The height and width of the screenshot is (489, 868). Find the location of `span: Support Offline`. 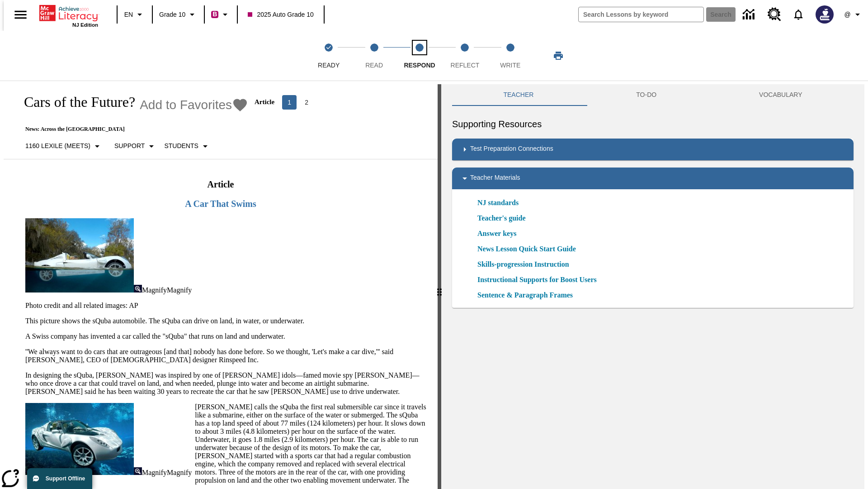

span: Support Offline is located at coordinates (65, 479).